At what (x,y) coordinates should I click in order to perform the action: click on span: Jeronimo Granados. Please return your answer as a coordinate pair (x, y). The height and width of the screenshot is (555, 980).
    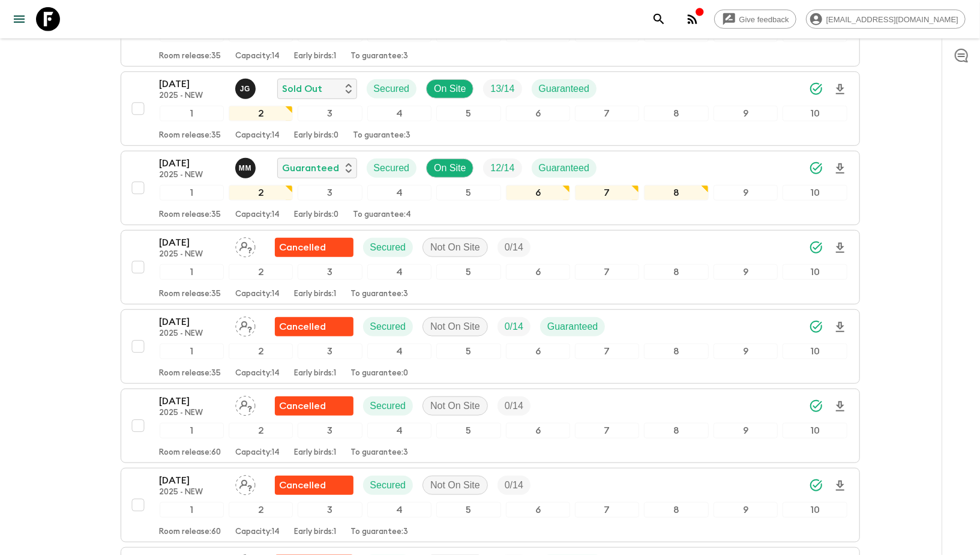
    Looking at the image, I should click on (246, 87).